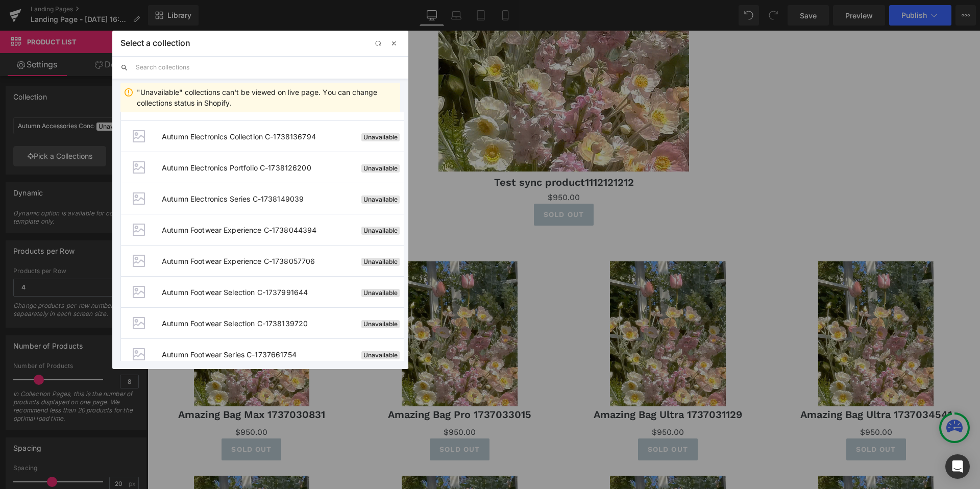  What do you see at coordinates (312, 384) in the screenshot?
I see `a: Amazing Bag Pro 1737033015` at bounding box center [312, 384].